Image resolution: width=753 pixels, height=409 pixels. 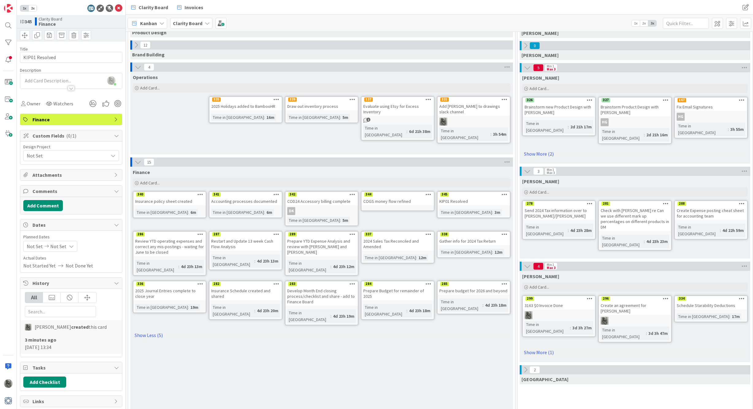 I want to click on span: Watchers, so click(x=63, y=104).